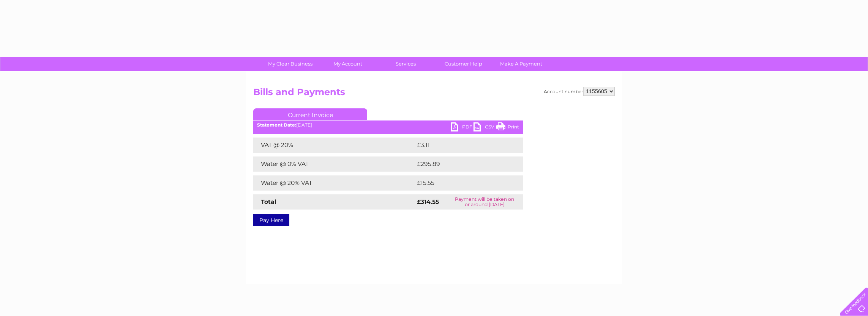  Describe the element at coordinates (579, 92) in the screenshot. I see `div: Account number` at that location.